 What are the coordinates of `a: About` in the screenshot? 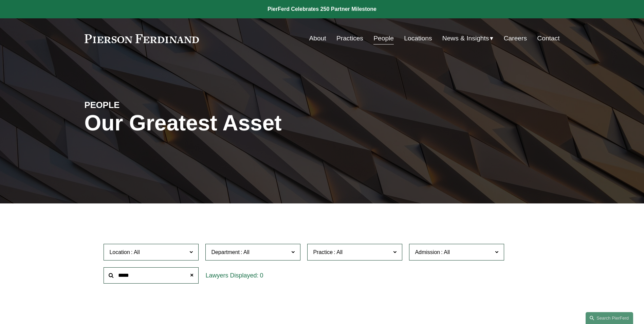 It's located at (318, 38).